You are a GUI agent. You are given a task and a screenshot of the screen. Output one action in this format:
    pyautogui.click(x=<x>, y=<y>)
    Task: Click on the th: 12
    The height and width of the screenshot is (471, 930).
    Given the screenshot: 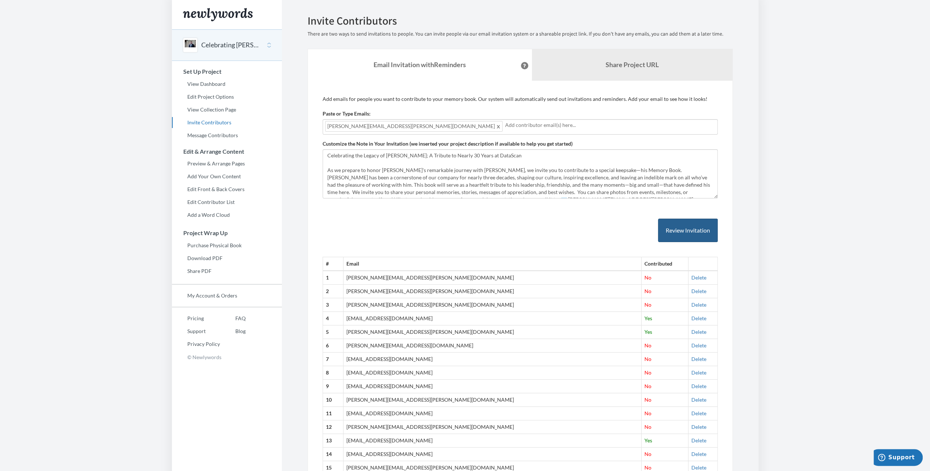 What is the action you would take?
    pyautogui.click(x=333, y=427)
    